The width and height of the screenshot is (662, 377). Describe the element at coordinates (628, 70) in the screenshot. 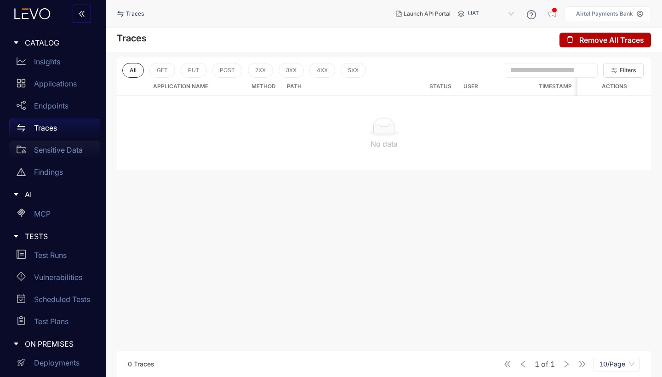

I see `span: Filters` at that location.